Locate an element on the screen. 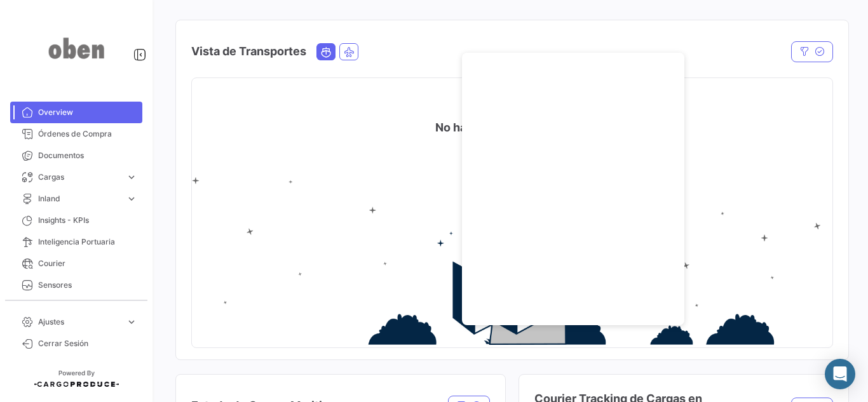 The height and width of the screenshot is (402, 868). span: Ajustes is located at coordinates (79, 322).